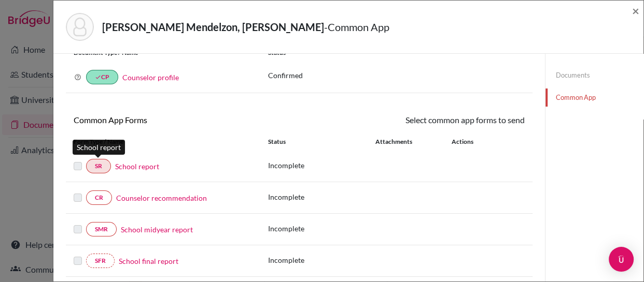  Describe the element at coordinates (148, 261) in the screenshot. I see `a: School final report` at that location.